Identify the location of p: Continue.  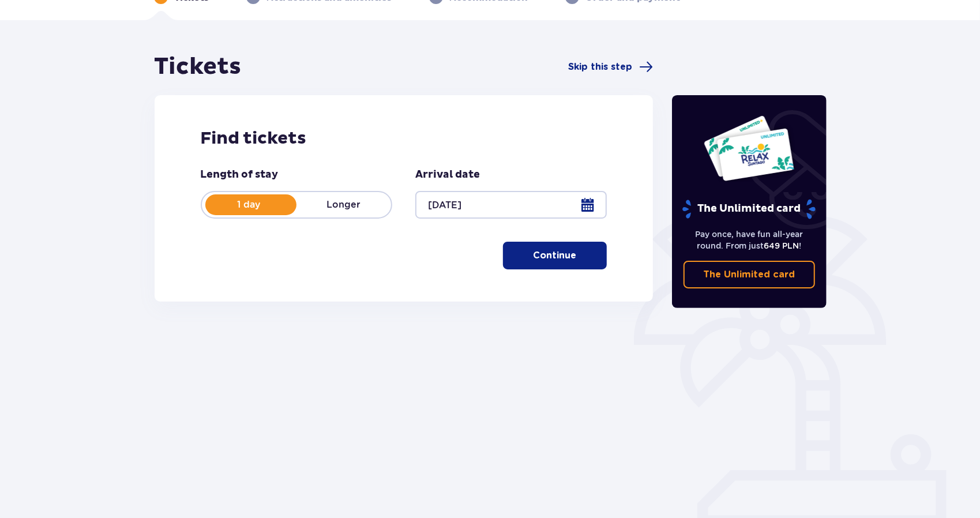
(555, 255).